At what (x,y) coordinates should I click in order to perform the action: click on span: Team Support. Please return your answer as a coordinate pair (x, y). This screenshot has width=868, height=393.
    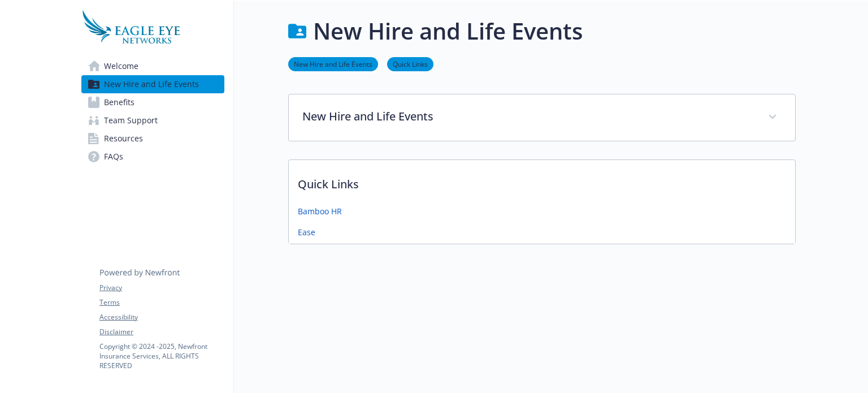
    Looking at the image, I should click on (130, 120).